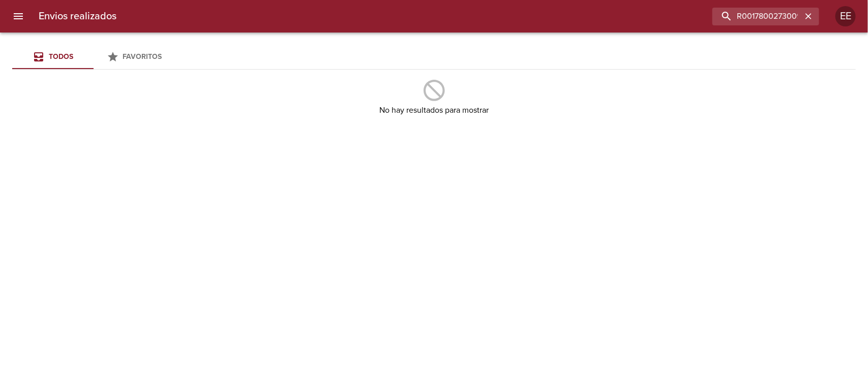  I want to click on input: buscar, so click(758, 17).